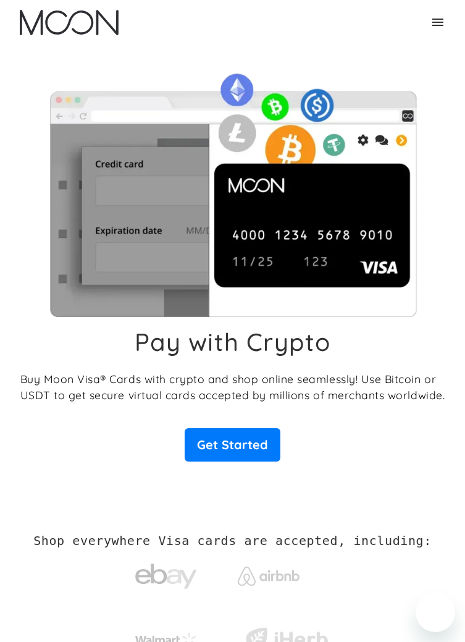 This screenshot has height=642, width=465. What do you see at coordinates (166, 576) in the screenshot?
I see `img: ebay` at bounding box center [166, 576].